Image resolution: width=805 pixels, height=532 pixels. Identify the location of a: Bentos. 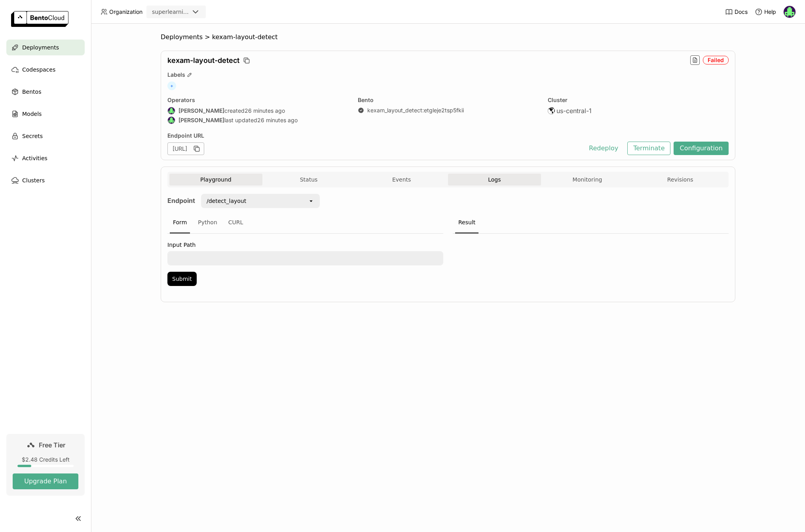
(45, 91).